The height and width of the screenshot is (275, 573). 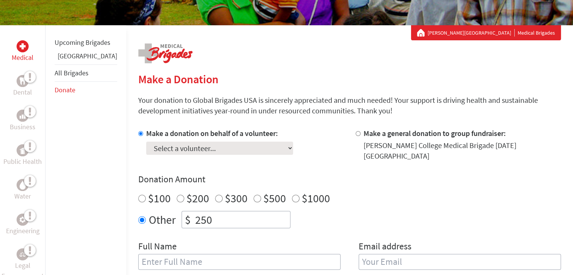 I want to click on a: Public HealthPublic Health, so click(x=23, y=155).